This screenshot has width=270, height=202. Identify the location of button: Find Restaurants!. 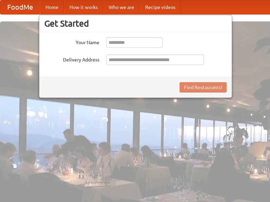
(203, 87).